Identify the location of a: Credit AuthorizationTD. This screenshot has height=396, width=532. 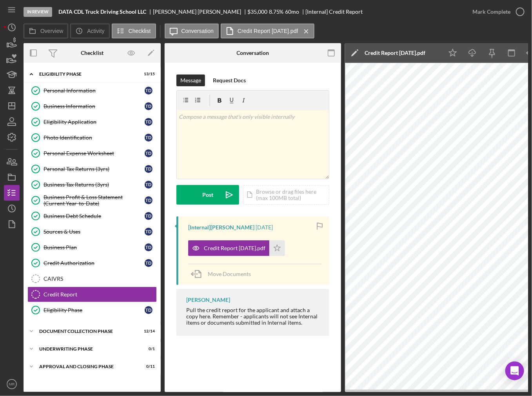
(92, 263).